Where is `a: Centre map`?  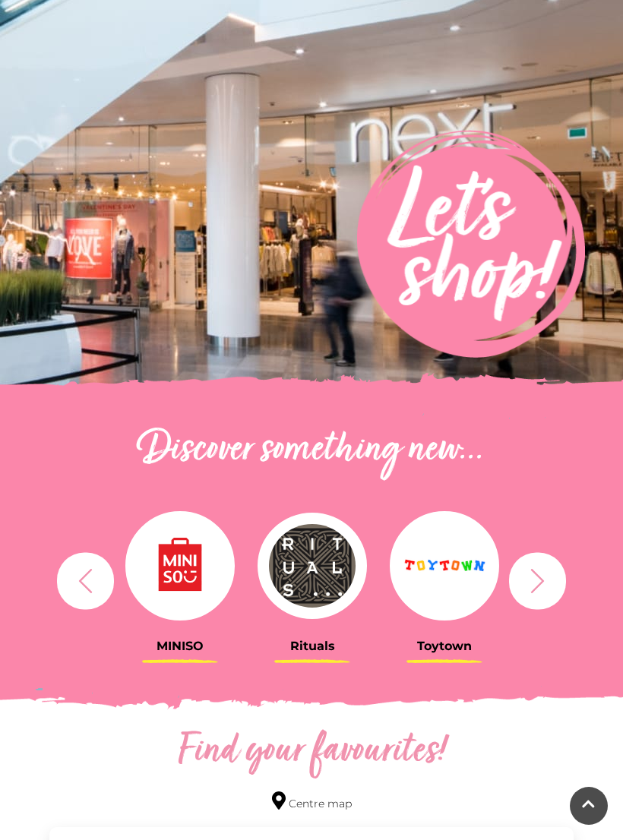
a: Centre map is located at coordinates (312, 802).